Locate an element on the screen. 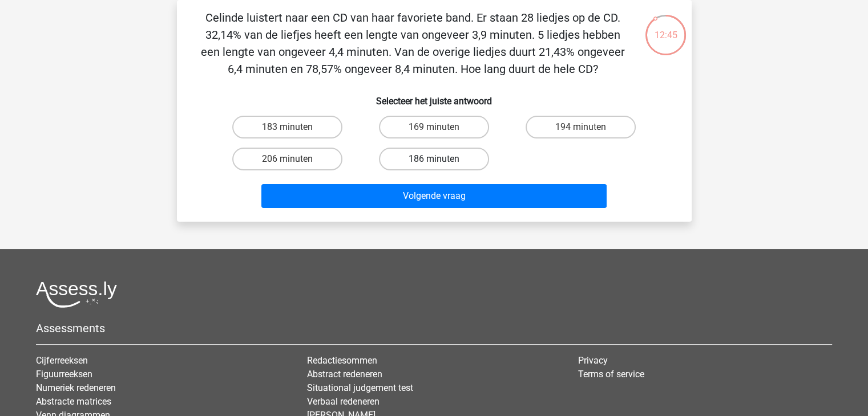 The width and height of the screenshot is (868, 416). button: Volgende vraag is located at coordinates (434, 196).